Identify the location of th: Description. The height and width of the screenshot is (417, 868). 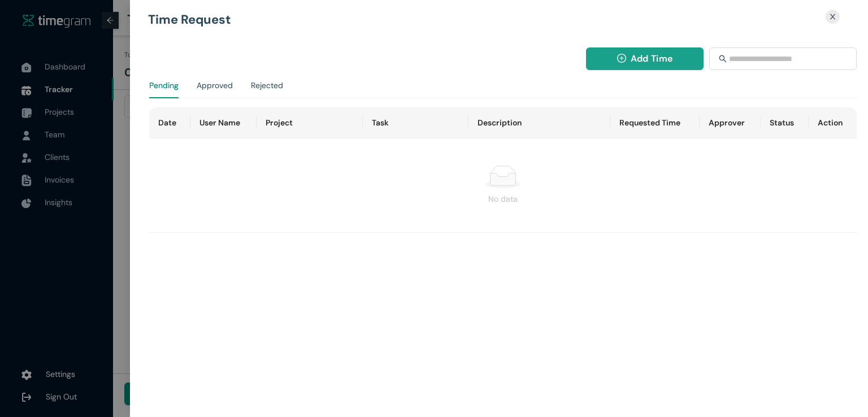
(539, 122).